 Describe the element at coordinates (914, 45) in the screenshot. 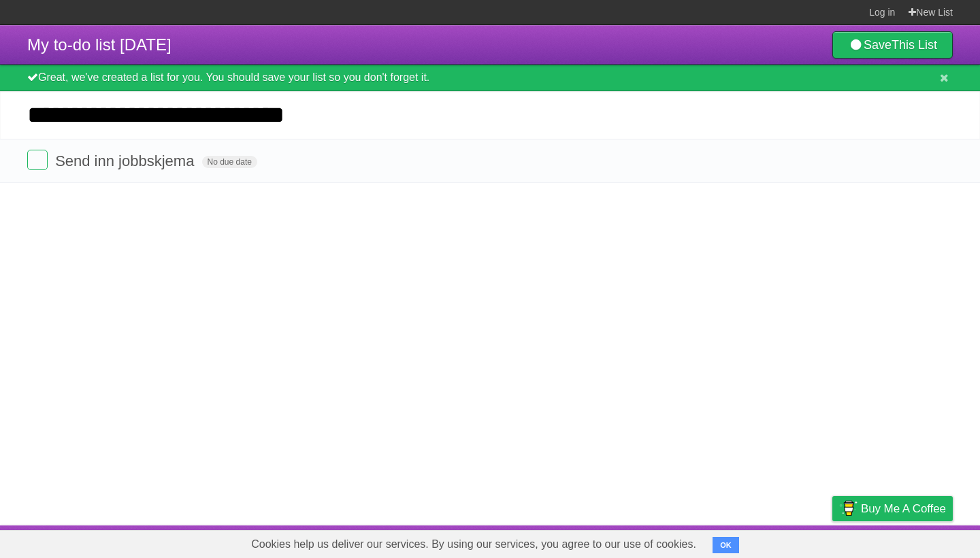

I see `b: This List` at that location.